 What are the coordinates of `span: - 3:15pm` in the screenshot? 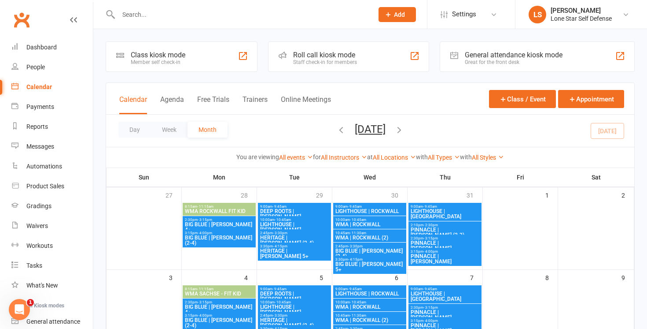 It's located at (205, 302).